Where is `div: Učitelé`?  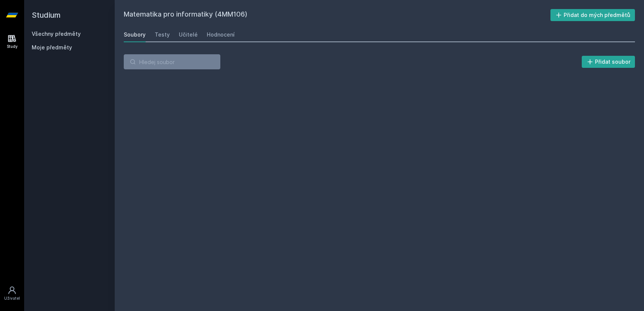
div: Učitelé is located at coordinates (189, 35).